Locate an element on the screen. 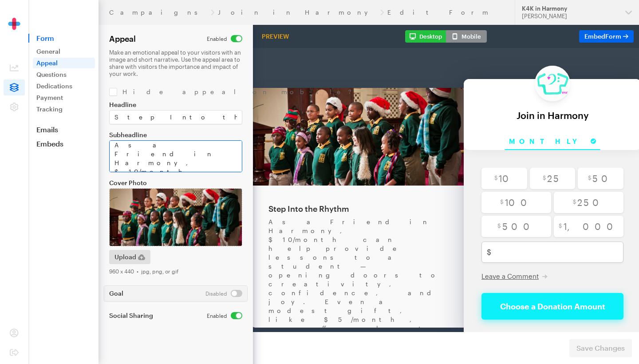  p: Make an emotional appeal to your visitors with an image and short narrative. Use the appeal area ... is located at coordinates (175, 63).